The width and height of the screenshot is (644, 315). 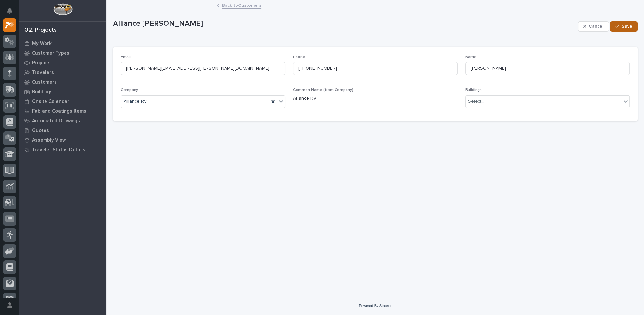 I want to click on span: Save, so click(x=627, y=26).